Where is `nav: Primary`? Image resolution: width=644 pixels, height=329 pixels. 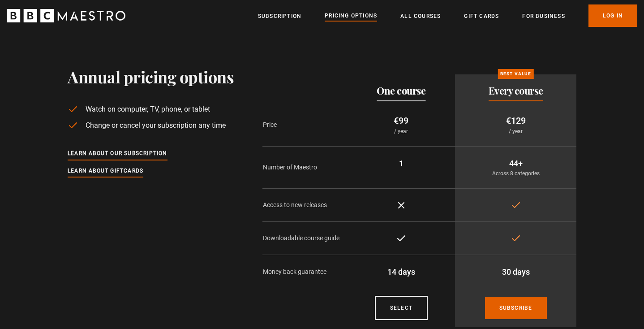 nav: Primary is located at coordinates (447, 16).